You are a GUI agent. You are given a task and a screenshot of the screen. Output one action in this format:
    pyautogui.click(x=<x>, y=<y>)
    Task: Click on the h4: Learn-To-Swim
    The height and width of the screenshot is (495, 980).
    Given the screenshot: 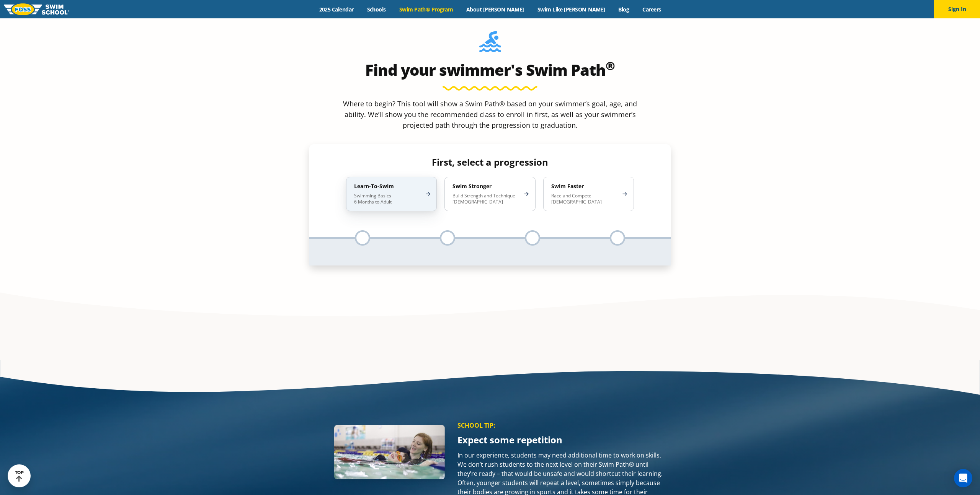 What is the action you would take?
    pyautogui.click(x=388, y=186)
    